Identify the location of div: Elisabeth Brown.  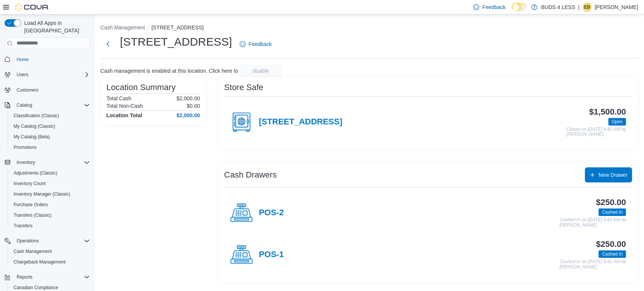
(587, 7).